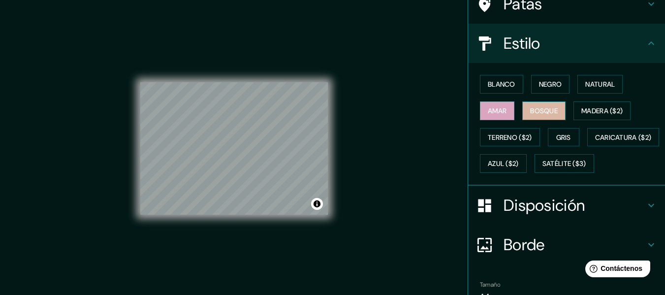  Describe the element at coordinates (600, 84) in the screenshot. I see `button: Natural` at that location.